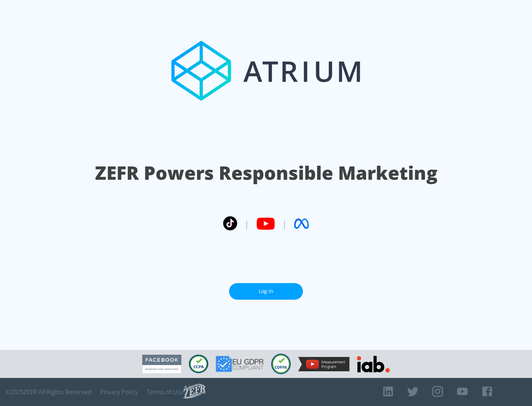 This screenshot has height=406, width=532. What do you see at coordinates (119, 392) in the screenshot?
I see `a: Privacy Policy` at bounding box center [119, 392].